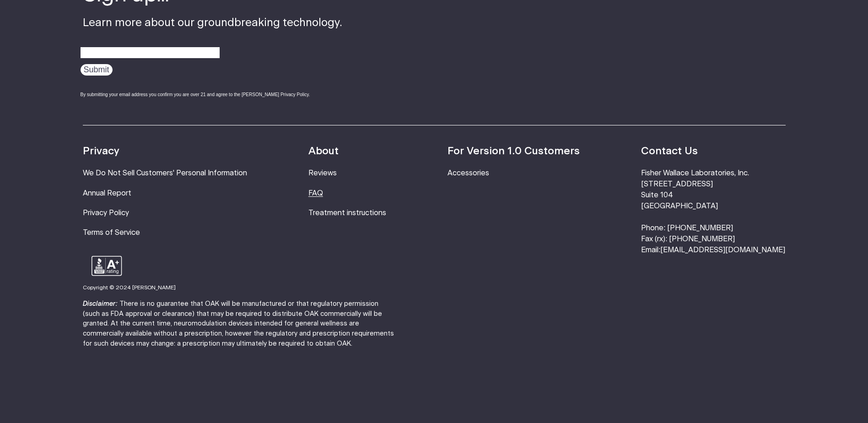 The width and height of the screenshot is (868, 423). Describe the element at coordinates (316, 193) in the screenshot. I see `a: FAQ` at that location.